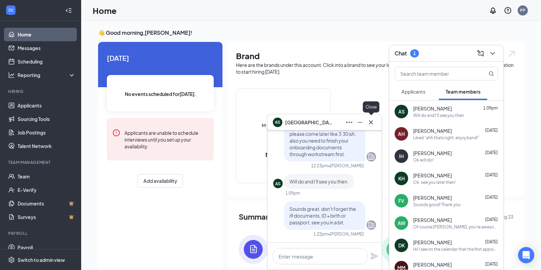  What do you see at coordinates (105, 10) in the screenshot?
I see `h1: Home` at bounding box center [105, 10].